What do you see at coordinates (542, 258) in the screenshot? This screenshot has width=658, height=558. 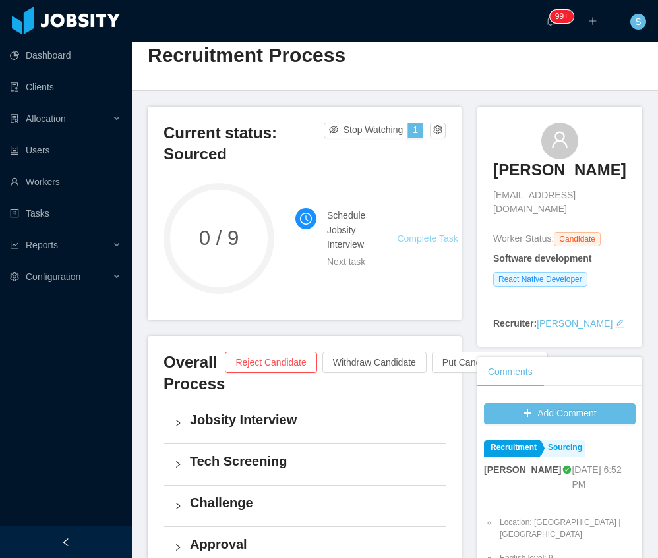 I see `strong: Software development` at bounding box center [542, 258].